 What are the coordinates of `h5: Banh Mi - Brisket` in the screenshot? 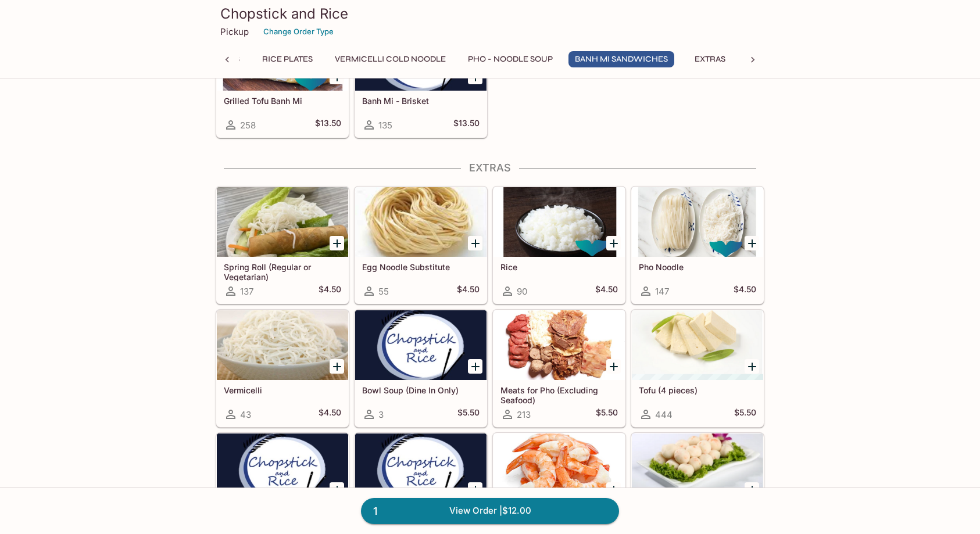 It's located at (421, 100).